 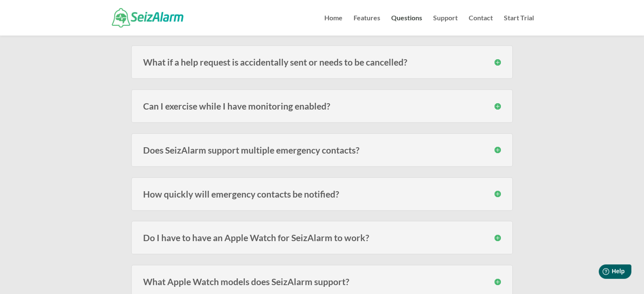 What do you see at coordinates (322, 237) in the screenshot?
I see `h3: Do I have to have an Apple Watch for SeizAlarm to work?` at bounding box center [322, 237].